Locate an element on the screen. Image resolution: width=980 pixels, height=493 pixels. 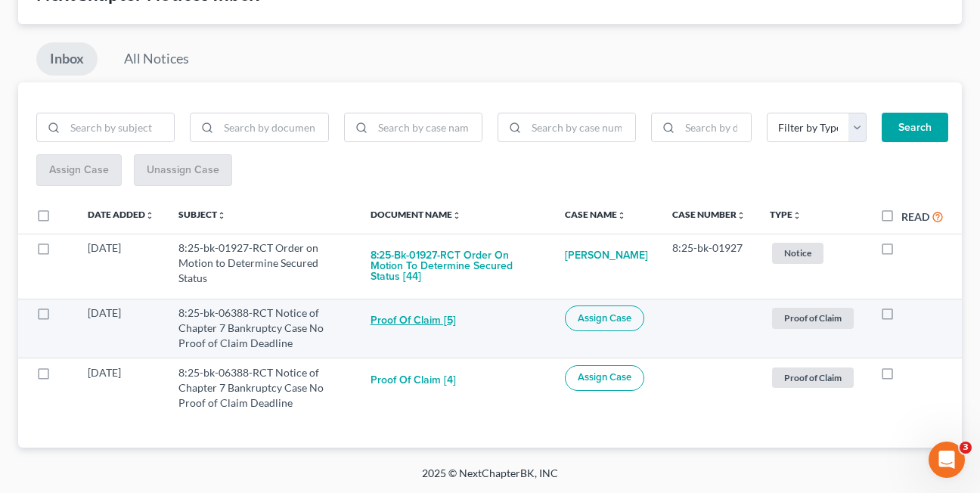
span: 3 is located at coordinates (966, 448).